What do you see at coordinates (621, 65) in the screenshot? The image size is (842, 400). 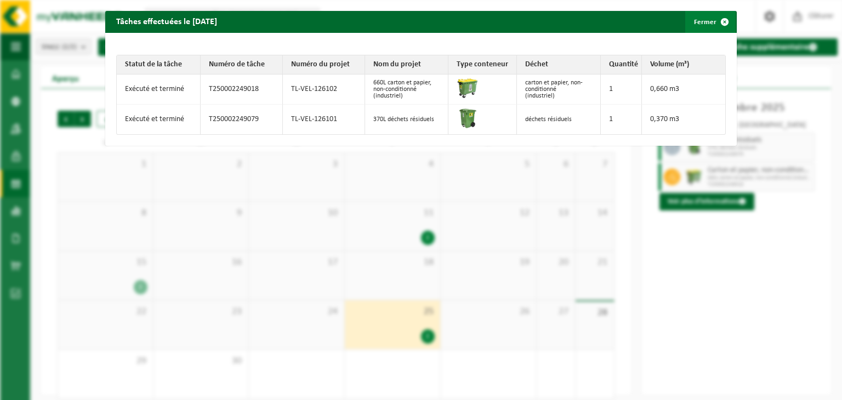 I see `th: Quantité` at bounding box center [621, 65].